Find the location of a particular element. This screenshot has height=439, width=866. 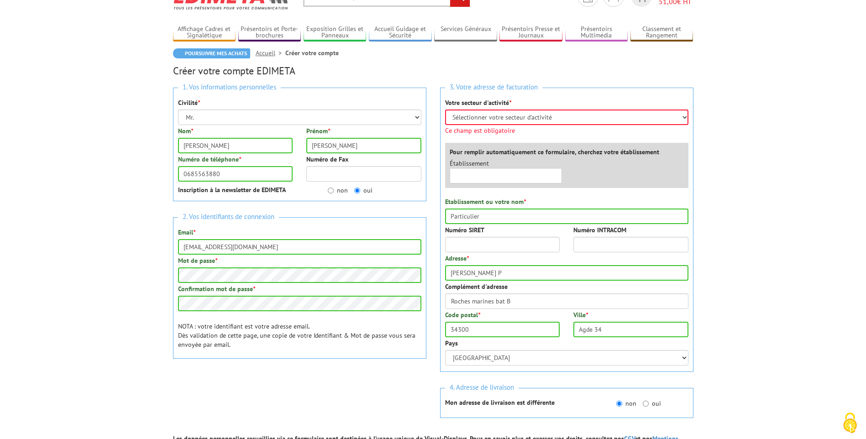

label: Pour remplir automatiquement ce formulaire, cherchez votre établissement is located at coordinates (554, 152).